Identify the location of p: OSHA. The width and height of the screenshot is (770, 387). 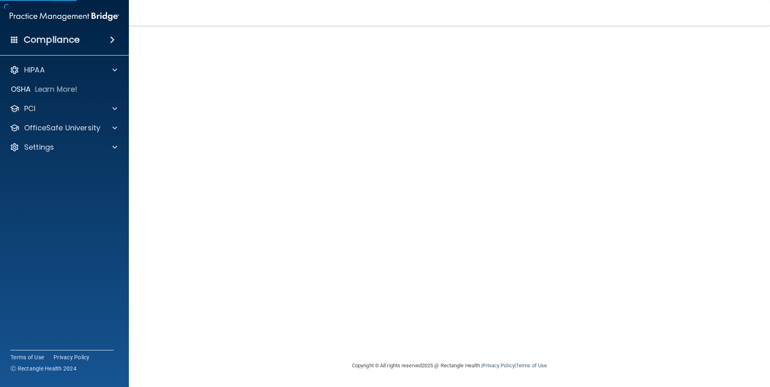
(21, 89).